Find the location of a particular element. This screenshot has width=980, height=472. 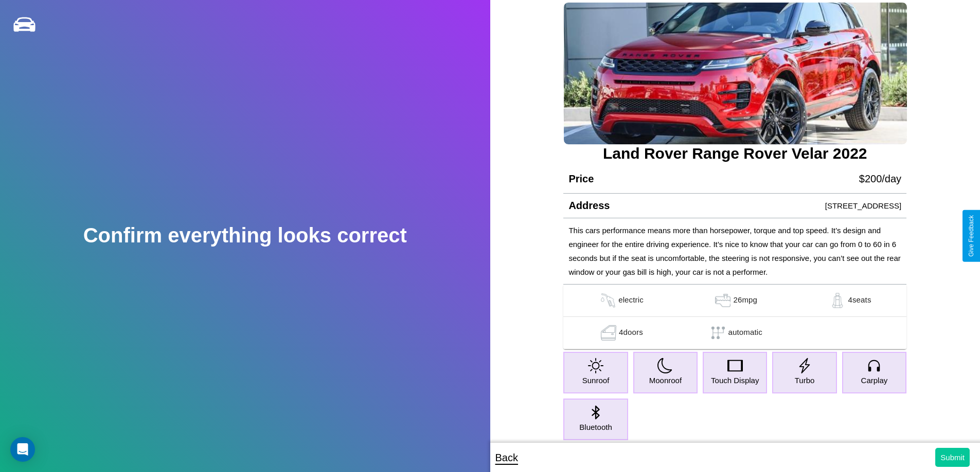

p: This cars performance means more than horsepower, torque and top speed. It’s design and engineer ... is located at coordinates (734, 252).